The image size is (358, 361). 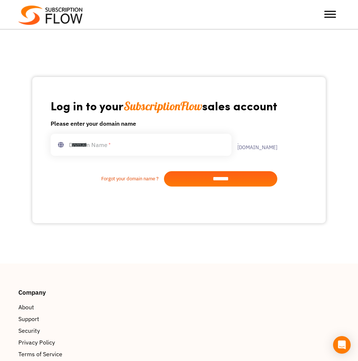 What do you see at coordinates (164, 106) in the screenshot?
I see `h1: Log in to your sales account` at bounding box center [164, 106].